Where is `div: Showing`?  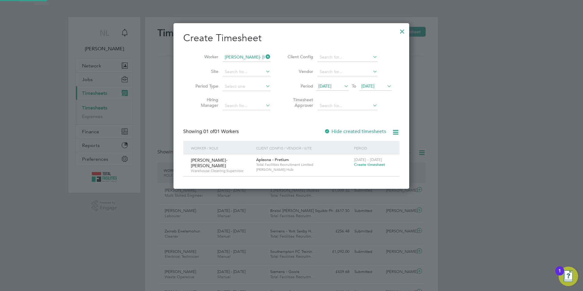
div: Showing is located at coordinates (212, 131).